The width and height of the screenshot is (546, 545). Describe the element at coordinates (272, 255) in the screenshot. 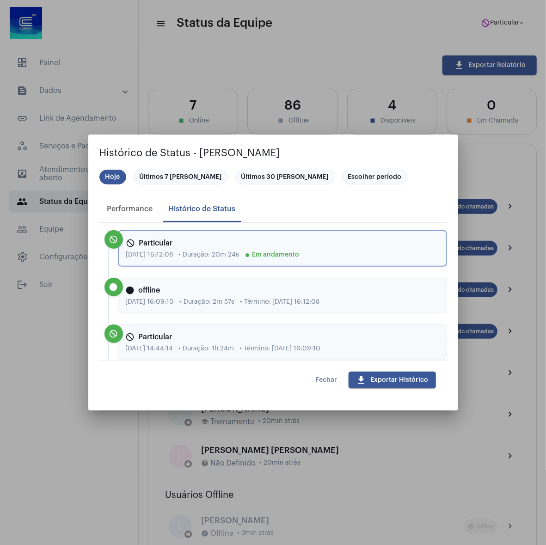

I see `span: Em andamento` at that location.